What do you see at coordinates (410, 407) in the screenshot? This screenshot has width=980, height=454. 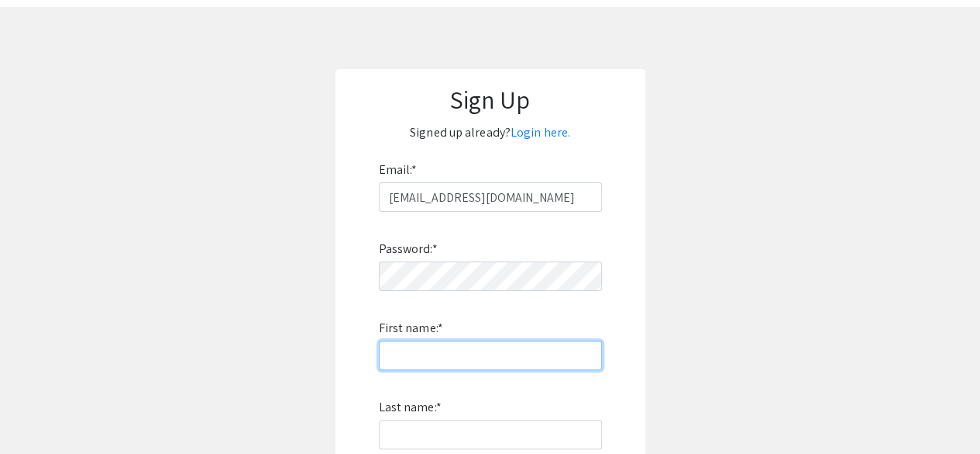 I see `label: Last name:` at bounding box center [410, 407].